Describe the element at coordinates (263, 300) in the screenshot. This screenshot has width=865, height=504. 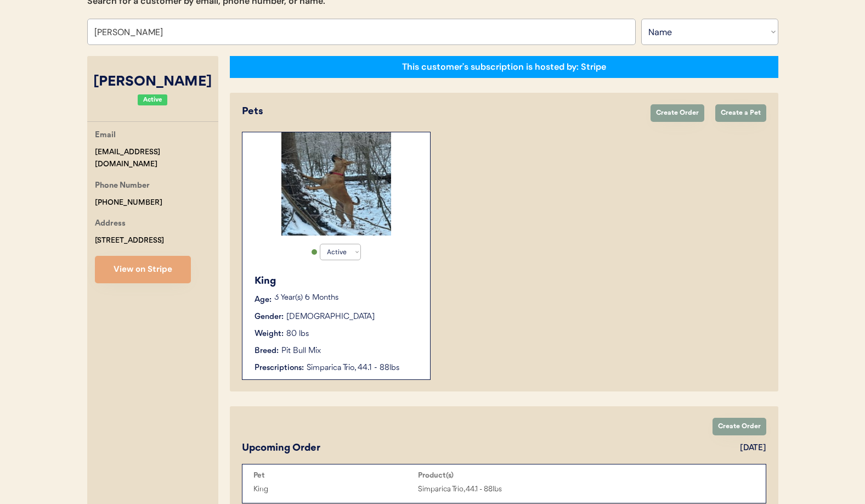
I see `div: Age:` at that location.